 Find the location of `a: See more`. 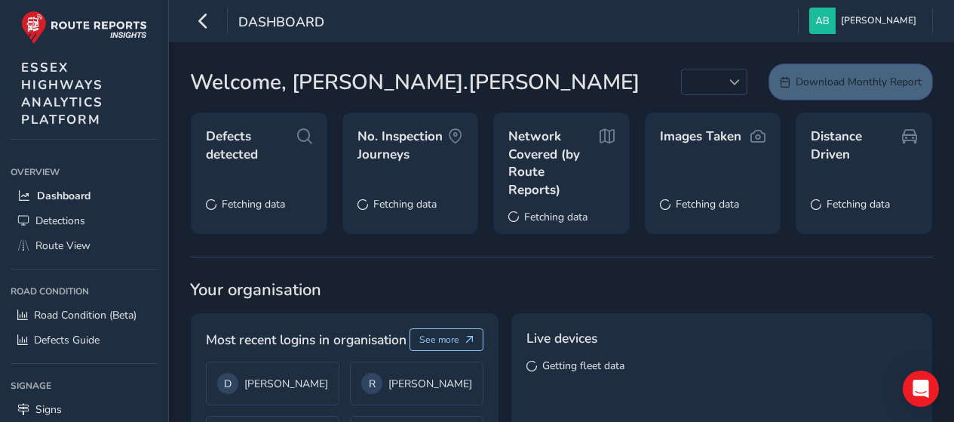

a: See more is located at coordinates (446, 339).